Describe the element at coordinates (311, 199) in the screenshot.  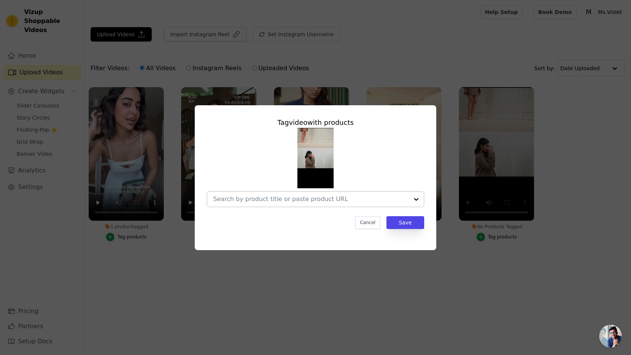
I see `input: Search by product title or paste product URL` at that location.